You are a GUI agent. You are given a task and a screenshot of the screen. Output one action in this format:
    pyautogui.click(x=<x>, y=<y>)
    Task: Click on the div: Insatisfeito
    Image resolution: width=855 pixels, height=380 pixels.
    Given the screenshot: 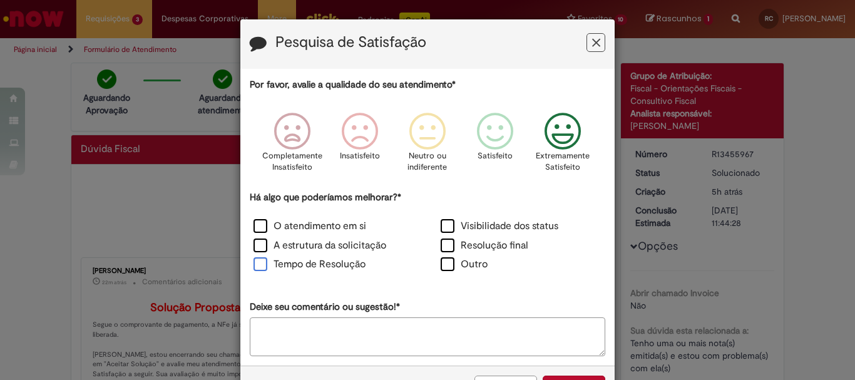 What is the action you would take?
    pyautogui.click(x=360, y=146)
    